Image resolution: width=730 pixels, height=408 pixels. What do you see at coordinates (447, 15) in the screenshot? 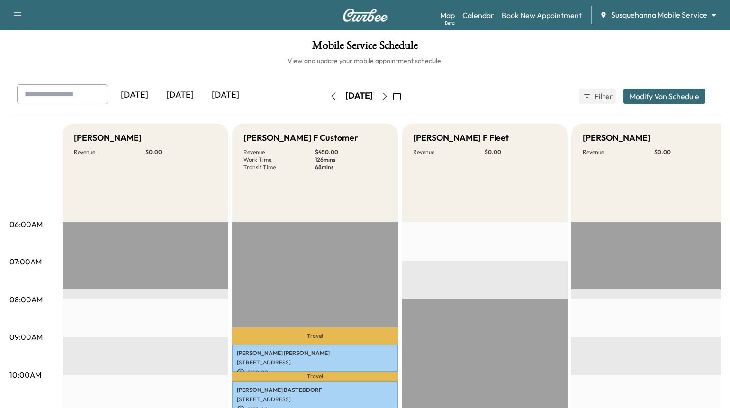
I see `a: MapBeta` at bounding box center [447, 15].